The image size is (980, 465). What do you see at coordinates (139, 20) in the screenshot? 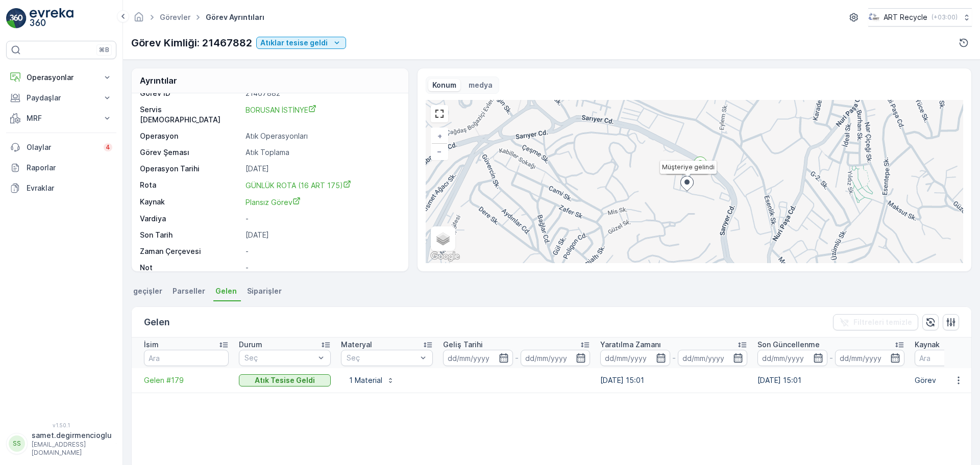
I see `a: Ana Sayfa` at bounding box center [139, 20].